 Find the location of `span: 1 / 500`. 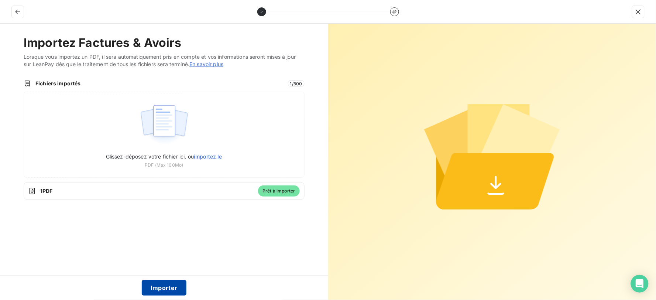

span: 1 / 500 is located at coordinates (296, 83).